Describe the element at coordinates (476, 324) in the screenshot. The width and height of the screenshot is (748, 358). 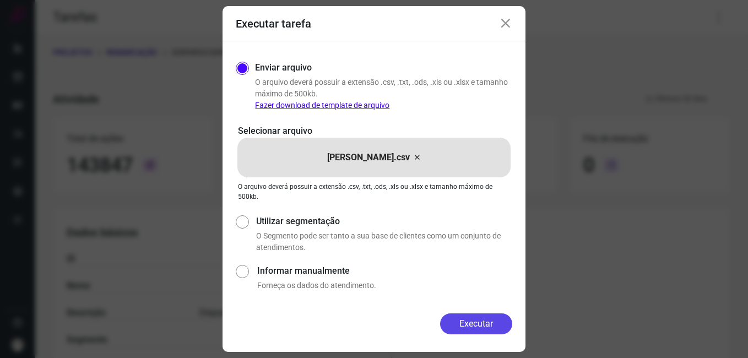
I see `button: Executar` at that location.